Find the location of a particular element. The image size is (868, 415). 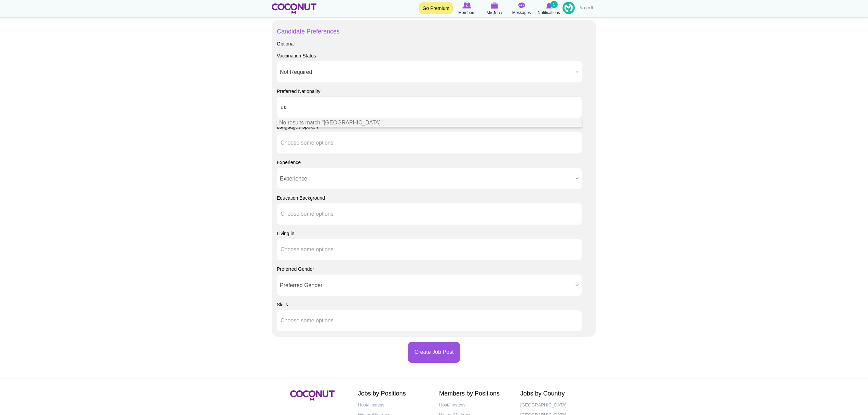

span: Not Required is located at coordinates (426, 73).